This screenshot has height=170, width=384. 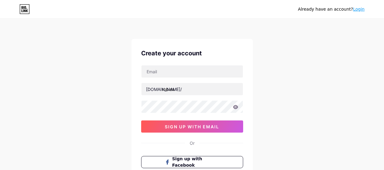 I want to click on button: Sign up with Facebook, so click(x=192, y=162).